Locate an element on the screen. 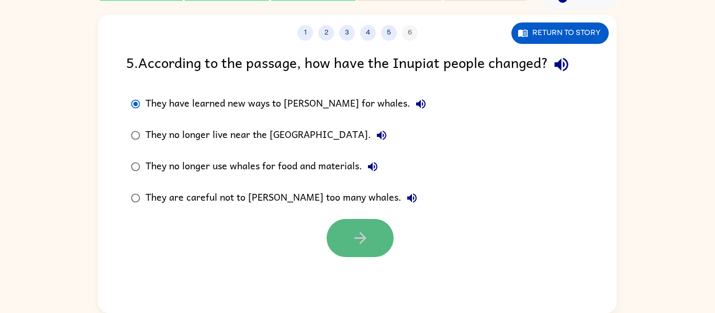  button: 2 is located at coordinates (326, 33).